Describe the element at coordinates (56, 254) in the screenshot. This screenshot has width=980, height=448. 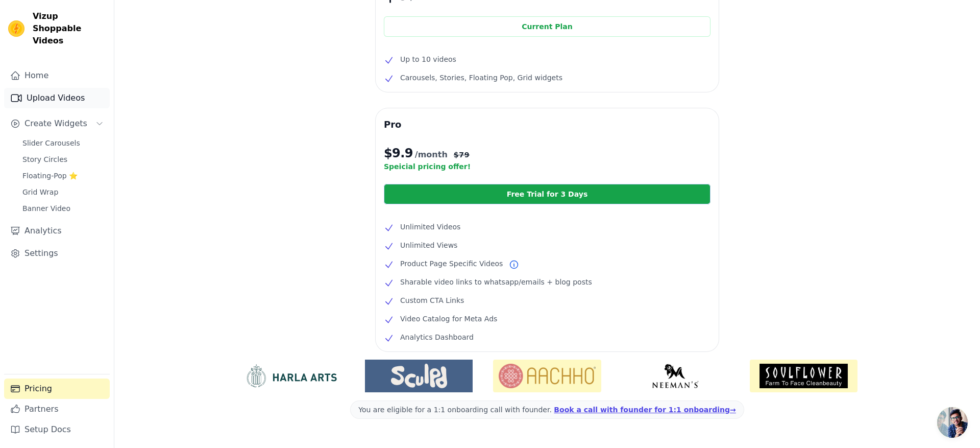
I see `a: Settings` at that location.